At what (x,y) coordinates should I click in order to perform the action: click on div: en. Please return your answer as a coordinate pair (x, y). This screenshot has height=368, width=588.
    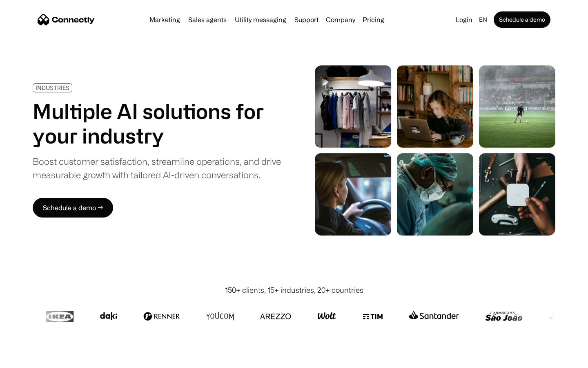
    Looking at the image, I should click on (483, 20).